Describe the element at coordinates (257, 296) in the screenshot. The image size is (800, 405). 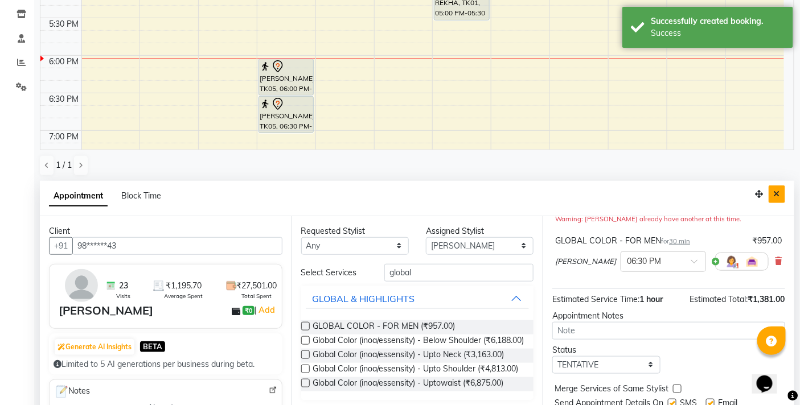
I see `span: Total Spent` at that location.